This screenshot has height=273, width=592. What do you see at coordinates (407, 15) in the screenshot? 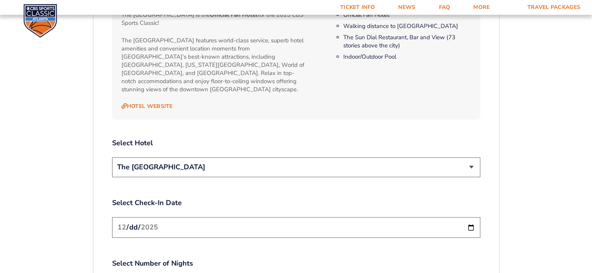
I see `li: Official Fan Hotel!` at bounding box center [407, 15].